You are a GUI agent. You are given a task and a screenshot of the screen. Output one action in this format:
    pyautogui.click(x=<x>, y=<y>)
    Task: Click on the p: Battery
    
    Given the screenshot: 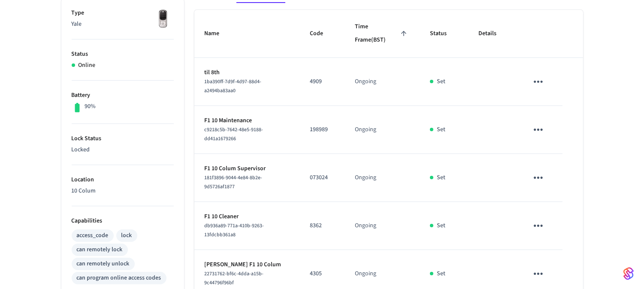 What is the action you would take?
    pyautogui.click(x=123, y=95)
    